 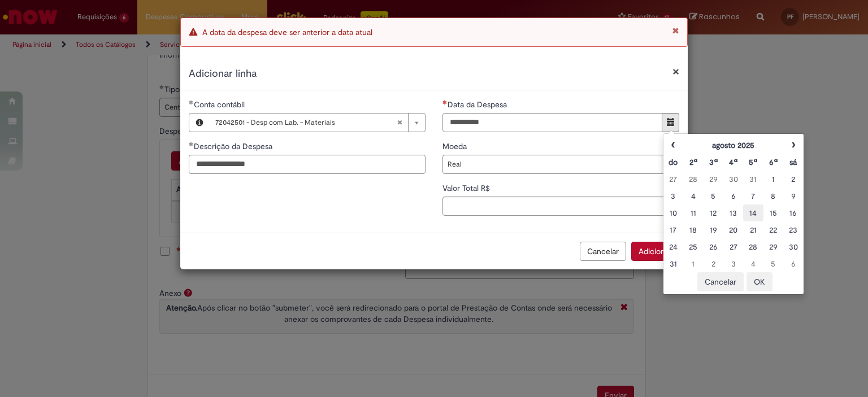 What do you see at coordinates (772, 230) in the screenshot?
I see `div: 22 September 2025 Monday` at bounding box center [772, 230].